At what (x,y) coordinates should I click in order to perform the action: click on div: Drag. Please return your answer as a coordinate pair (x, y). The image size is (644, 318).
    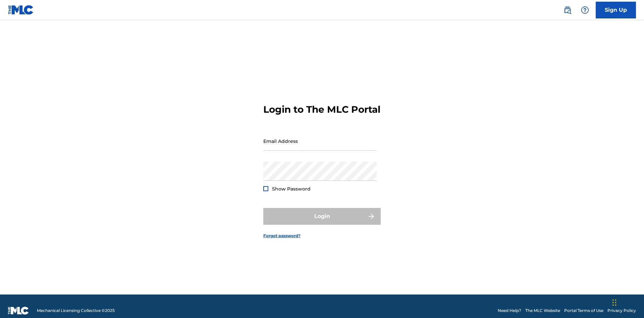
    Looking at the image, I should click on (614, 302).